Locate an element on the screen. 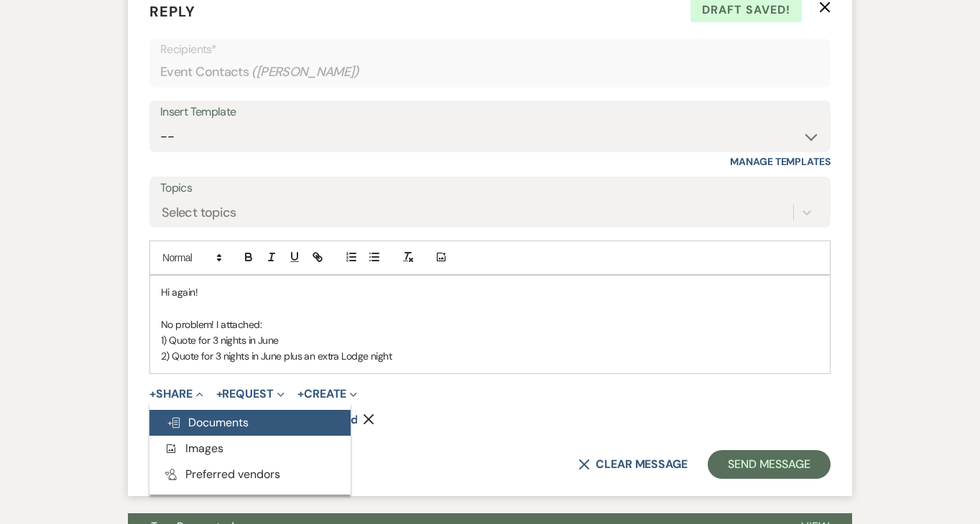 The width and height of the screenshot is (980, 524). p: Recipients* is located at coordinates (490, 49).